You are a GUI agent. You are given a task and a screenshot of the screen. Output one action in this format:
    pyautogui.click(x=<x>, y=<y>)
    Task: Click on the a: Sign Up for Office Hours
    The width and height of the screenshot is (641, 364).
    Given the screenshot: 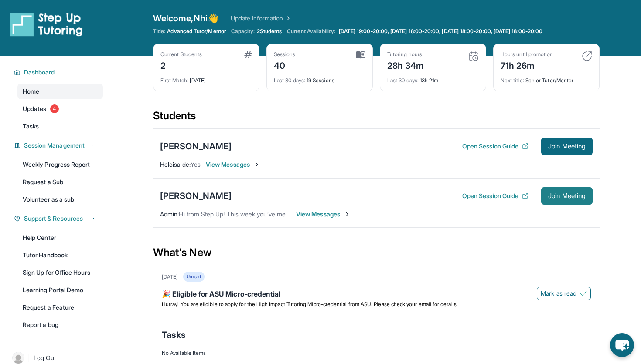 What is the action you would take?
    pyautogui.click(x=60, y=272)
    